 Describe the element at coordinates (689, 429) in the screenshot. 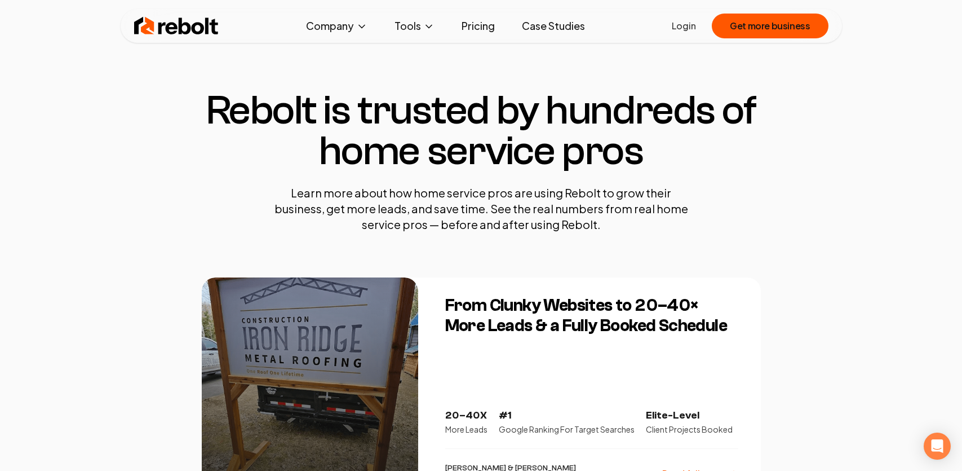

I see `p: Client Projects Booked` at that location.